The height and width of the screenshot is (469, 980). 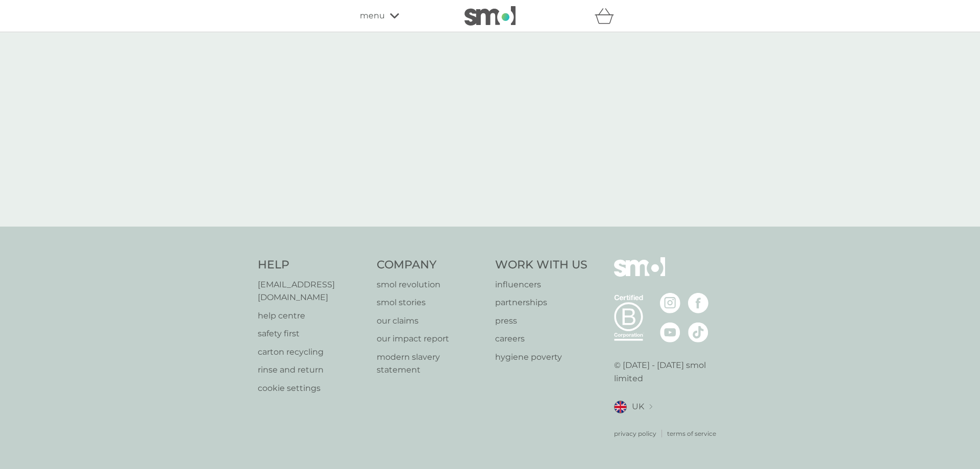 What do you see at coordinates (431, 303) in the screenshot?
I see `p: smol stories` at bounding box center [431, 303].